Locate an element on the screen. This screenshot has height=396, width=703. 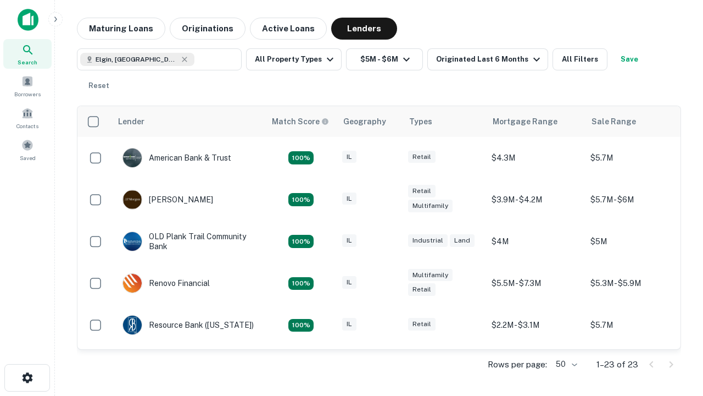
h6: Match Score is located at coordinates (299, 121).